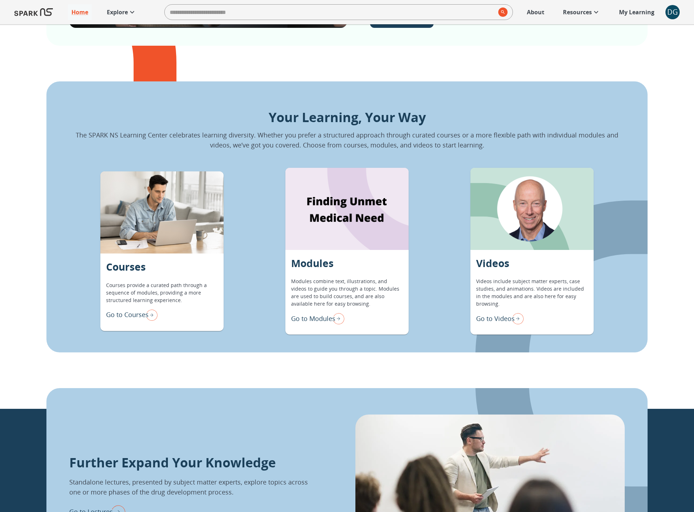 This screenshot has width=694, height=512. Describe the element at coordinates (532, 209) in the screenshot. I see `div: Videos` at that location.